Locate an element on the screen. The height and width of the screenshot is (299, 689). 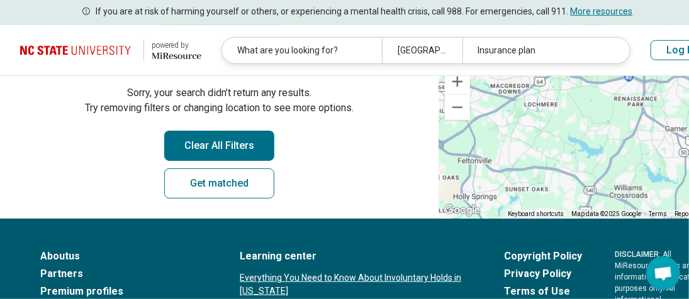
a: Learning center is located at coordinates (355, 257).